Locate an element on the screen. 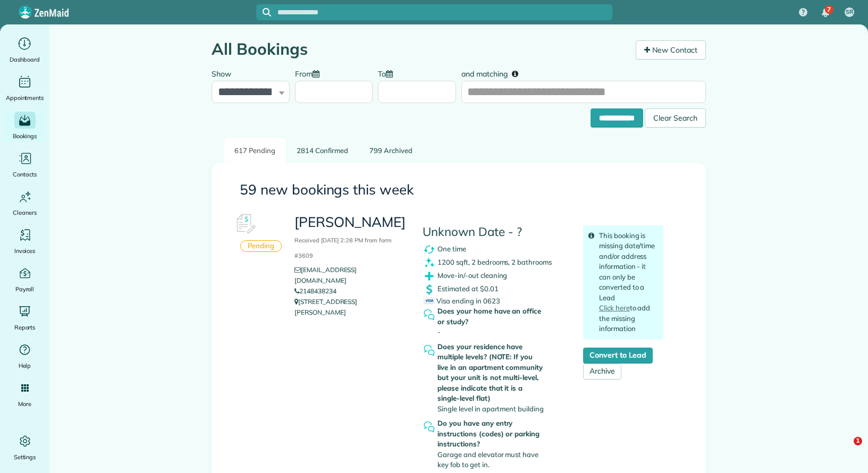 The width and height of the screenshot is (868, 473). span: Estimated at $0.01 is located at coordinates (468, 288).